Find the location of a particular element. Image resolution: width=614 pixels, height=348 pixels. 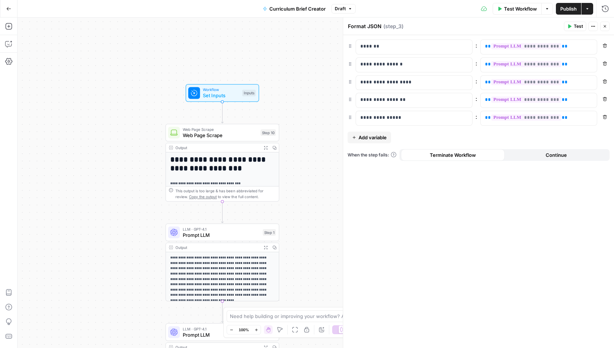

span: ( step_3 ) is located at coordinates (393, 26).